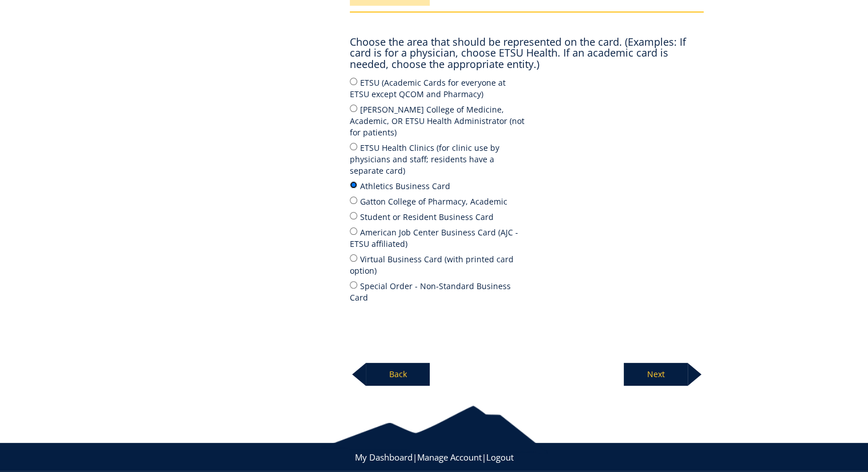  Describe the element at coordinates (655, 374) in the screenshot. I see `p: Next` at that location.